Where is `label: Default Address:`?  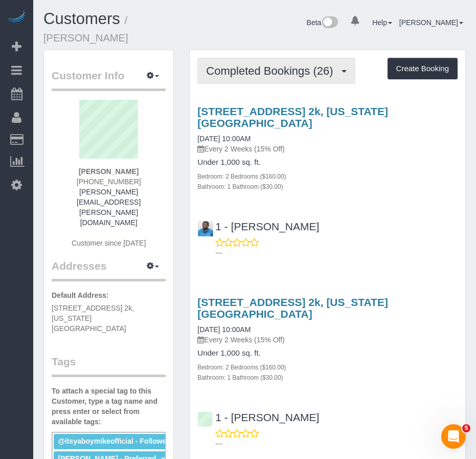
label: Default Address: is located at coordinates (81, 295).